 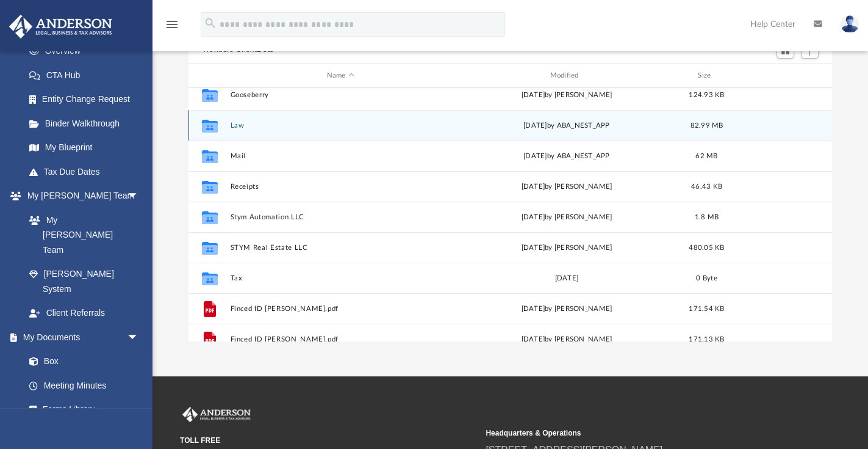 What do you see at coordinates (707, 217) in the screenshot?
I see `span: 1.8 MB` at bounding box center [707, 217].